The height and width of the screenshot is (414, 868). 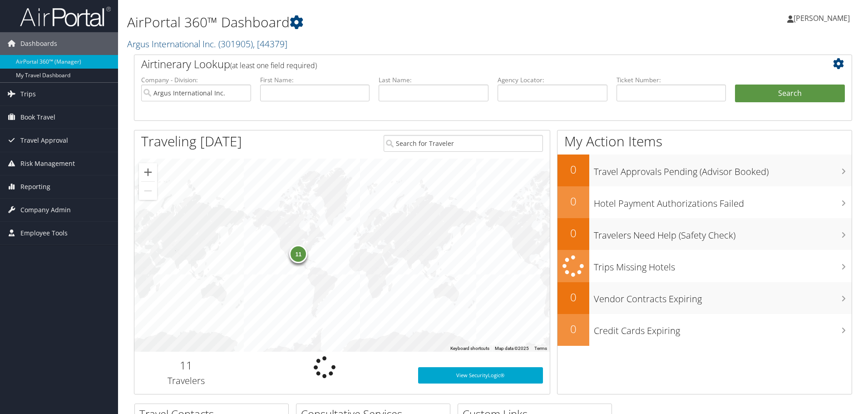 I want to click on span: Travel Approval, so click(x=44, y=141).